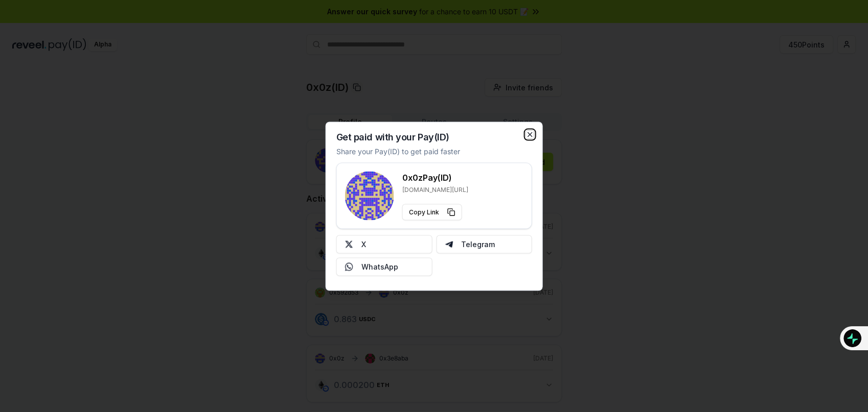 The height and width of the screenshot is (412, 868). What do you see at coordinates (449, 244) in the screenshot?
I see `img: Telegram` at bounding box center [449, 244].